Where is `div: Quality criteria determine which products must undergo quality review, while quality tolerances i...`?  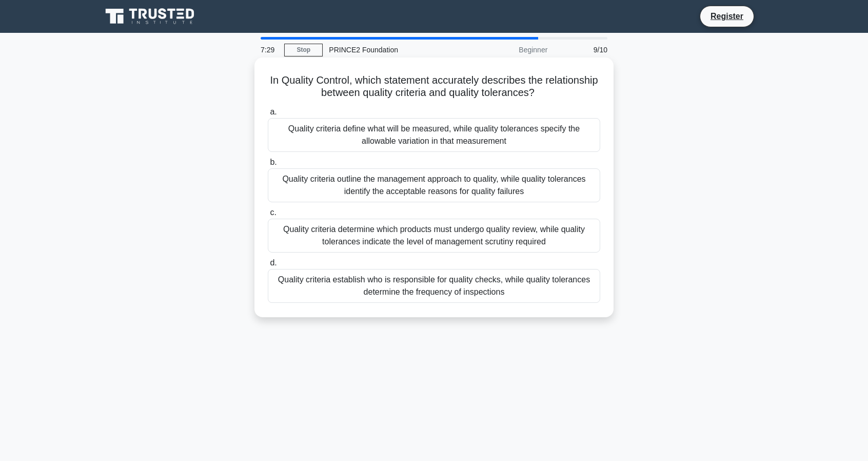 div: Quality criteria determine which products must undergo quality review, while quality tolerances i... is located at coordinates (434, 236).